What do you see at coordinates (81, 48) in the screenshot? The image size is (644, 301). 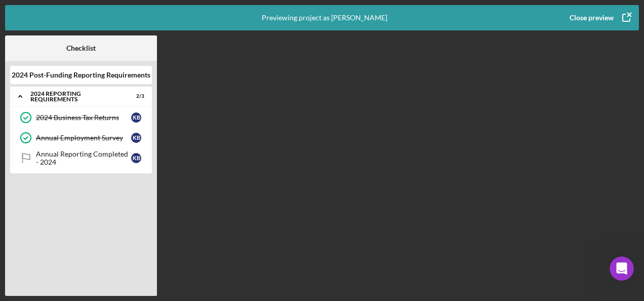 I see `b: Checklist` at bounding box center [81, 48].